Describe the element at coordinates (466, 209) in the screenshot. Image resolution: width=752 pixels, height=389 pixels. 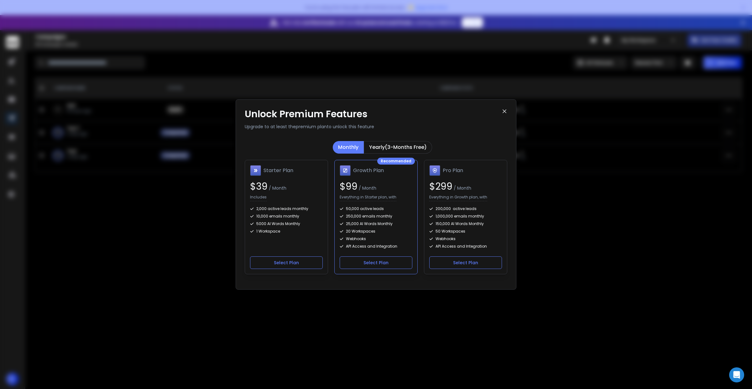
I see `div: 200,000 active leads` at that location.